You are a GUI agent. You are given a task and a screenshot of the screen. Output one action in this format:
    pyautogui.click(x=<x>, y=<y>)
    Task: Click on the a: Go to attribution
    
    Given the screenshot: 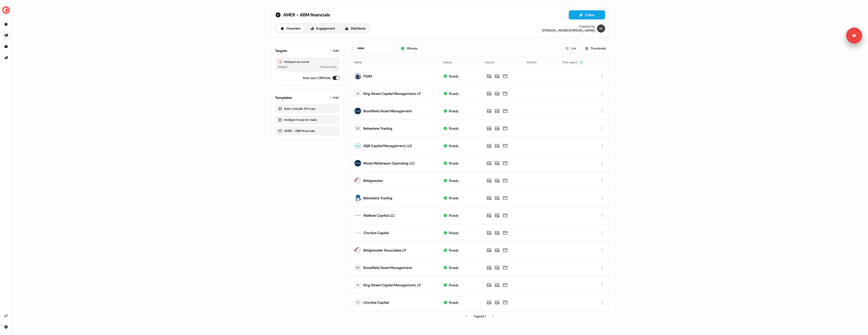 What is the action you would take?
    pyautogui.click(x=6, y=58)
    